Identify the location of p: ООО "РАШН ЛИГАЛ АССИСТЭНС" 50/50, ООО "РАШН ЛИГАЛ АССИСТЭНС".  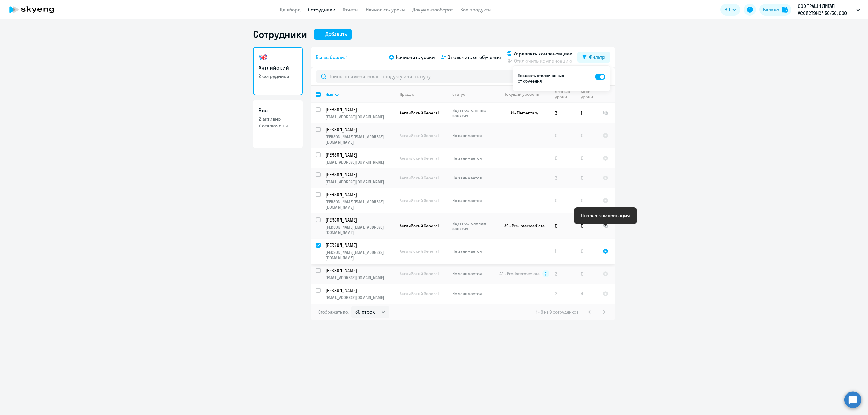
(826, 9).